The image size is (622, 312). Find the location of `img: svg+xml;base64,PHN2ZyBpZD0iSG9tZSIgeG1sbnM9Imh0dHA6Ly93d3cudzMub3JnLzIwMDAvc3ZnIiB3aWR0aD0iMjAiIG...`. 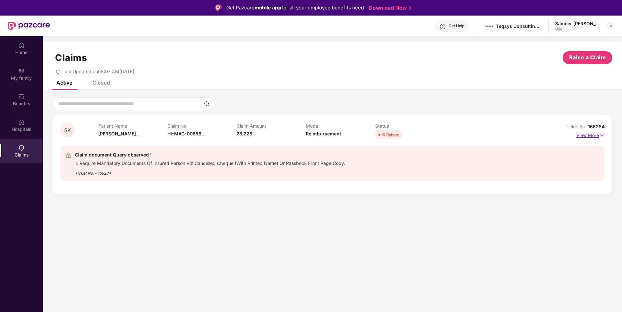

img: svg+xml;base64,PHN2ZyBpZD0iSG9tZSIgeG1sbnM9Imh0dHA6Ly93d3cudzMub3JnLzIwMDAvc3ZnIiB3aWR0aD0iMjAiIG... is located at coordinates (21, 45).